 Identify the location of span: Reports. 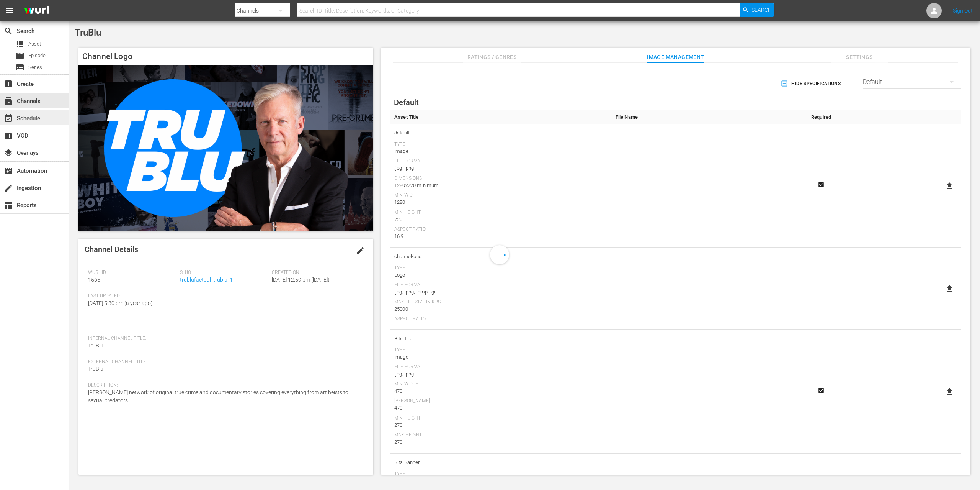
(9, 205).